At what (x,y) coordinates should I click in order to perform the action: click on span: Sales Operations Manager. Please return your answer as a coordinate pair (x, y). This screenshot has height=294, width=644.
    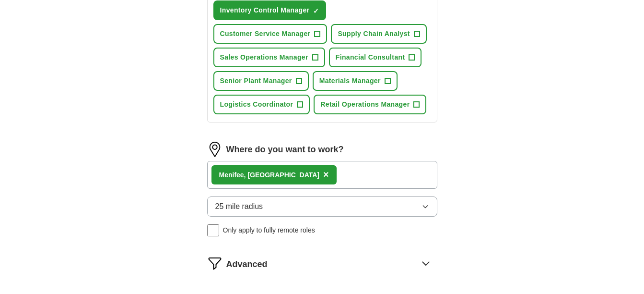
    Looking at the image, I should click on (264, 57).